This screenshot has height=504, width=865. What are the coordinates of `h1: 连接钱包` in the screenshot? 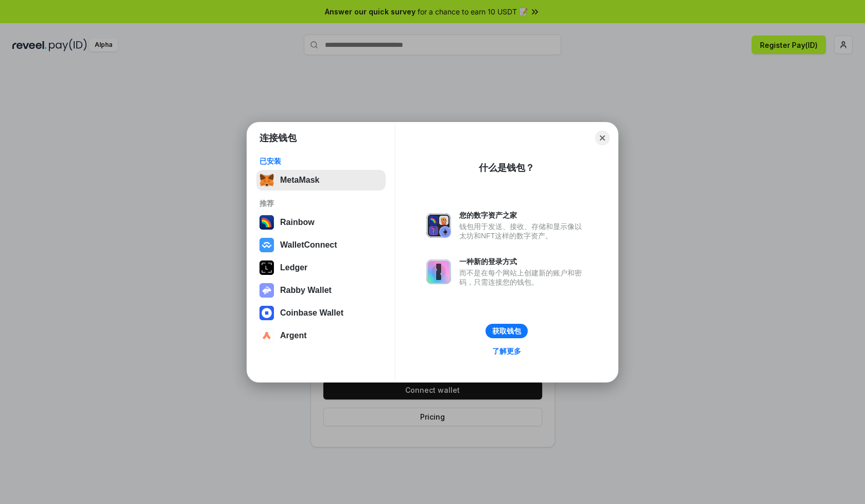 It's located at (278, 138).